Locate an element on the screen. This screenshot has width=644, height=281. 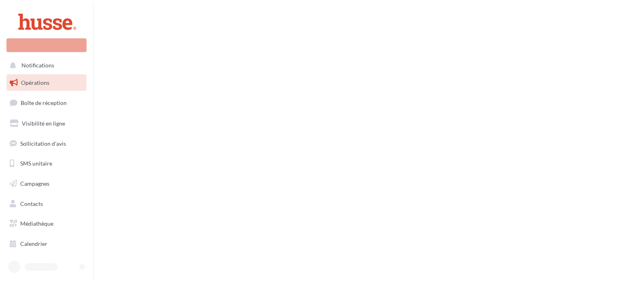
a: Sollicitation d'avis is located at coordinates (46, 144).